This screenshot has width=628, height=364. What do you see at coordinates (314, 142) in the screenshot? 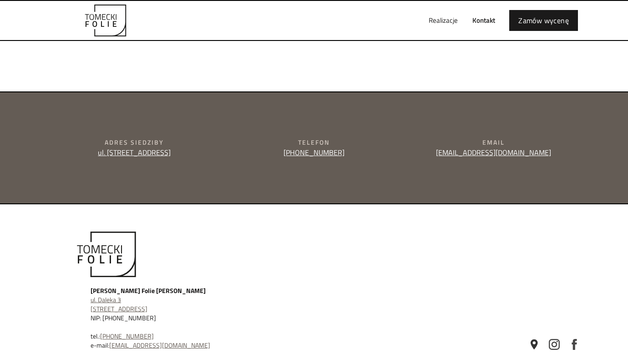
I see `div: Telefon` at bounding box center [314, 142].